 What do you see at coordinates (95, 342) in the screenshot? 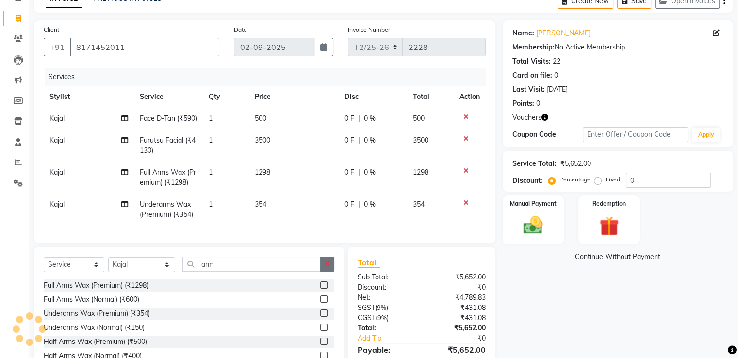
I see `div: Half Arms Wax (Premium) (₹500)` at bounding box center [95, 342].